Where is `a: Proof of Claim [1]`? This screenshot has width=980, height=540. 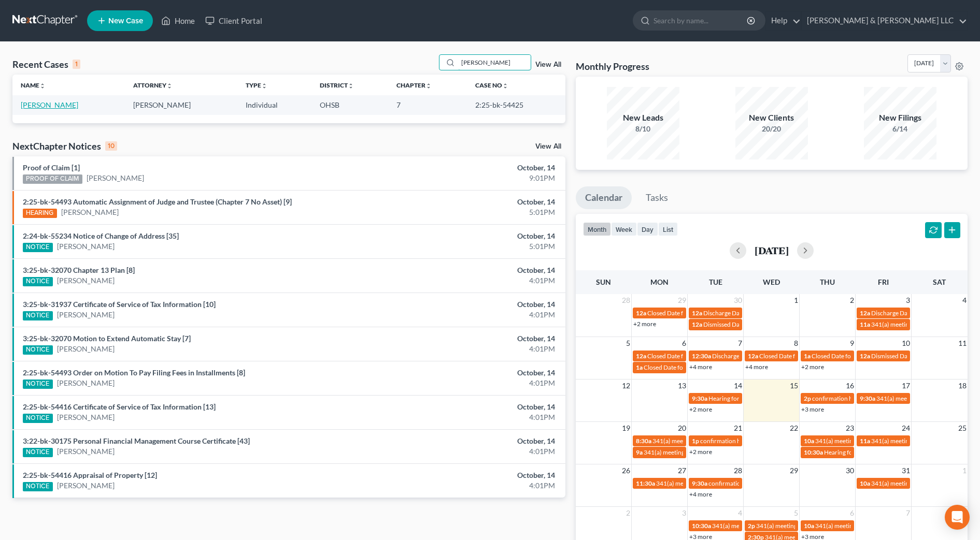
a: Proof of Claim [1] is located at coordinates (51, 167).